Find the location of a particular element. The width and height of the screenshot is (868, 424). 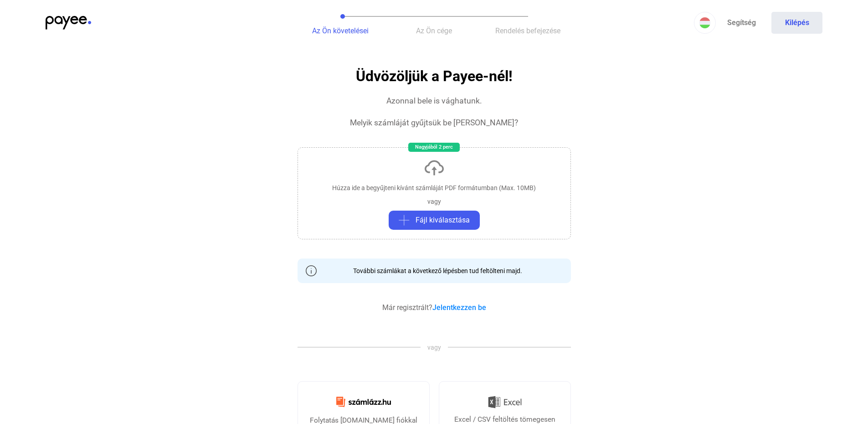

div: Már regisztrált? is located at coordinates (434, 308).